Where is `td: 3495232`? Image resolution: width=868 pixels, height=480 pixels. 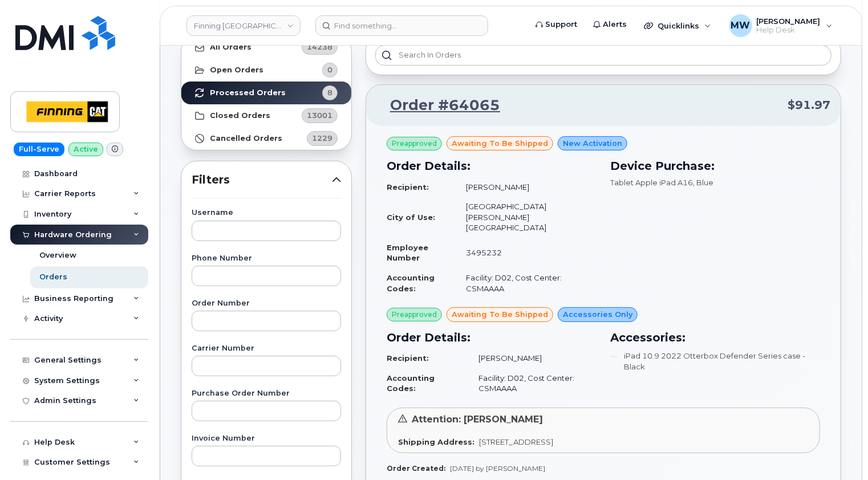
td: 3495232 is located at coordinates (526, 252).